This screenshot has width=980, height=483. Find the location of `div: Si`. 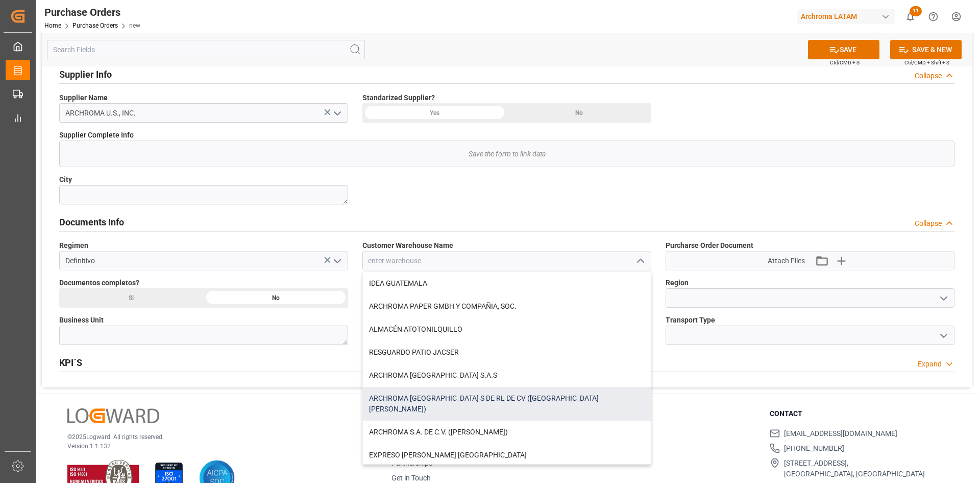

div: Si is located at coordinates (131, 298).